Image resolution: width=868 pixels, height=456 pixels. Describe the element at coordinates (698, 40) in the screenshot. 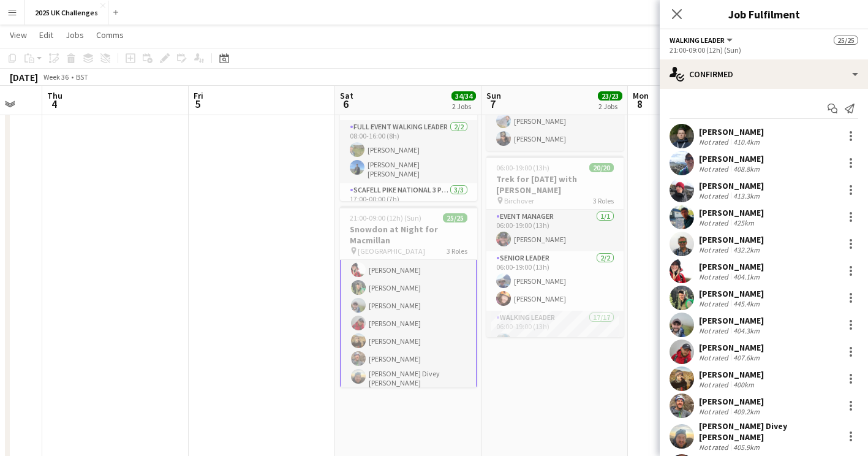

I see `span: Walking Leader` at that location.